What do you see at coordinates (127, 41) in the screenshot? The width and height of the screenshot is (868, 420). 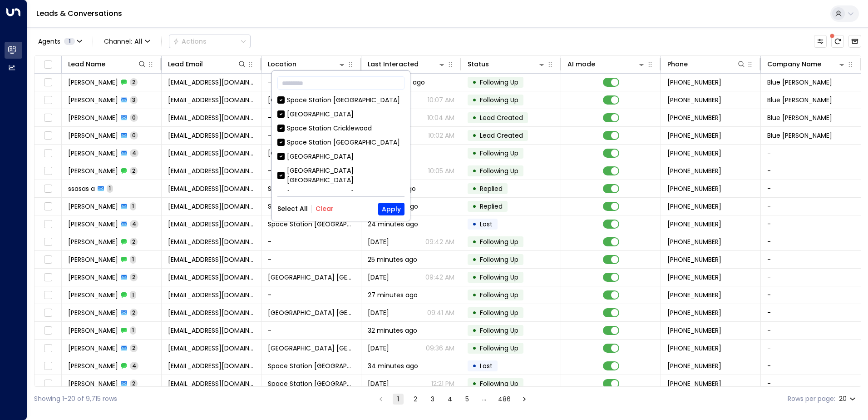 I see `span: Channel:` at bounding box center [127, 41].